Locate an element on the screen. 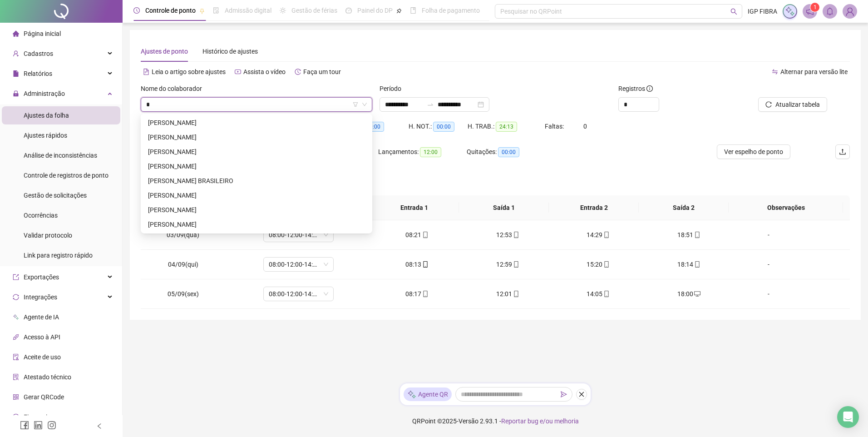  span: Assista o vídeo is located at coordinates (264, 72).